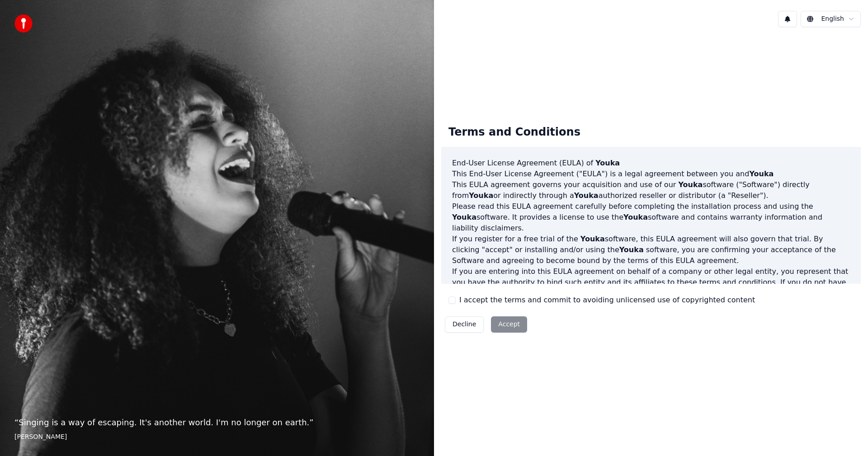  Describe the element at coordinates (651, 287) in the screenshot. I see `p: If you are entering into this EULA agreement on behalf of a company or other legal entity, you re...` at that location.